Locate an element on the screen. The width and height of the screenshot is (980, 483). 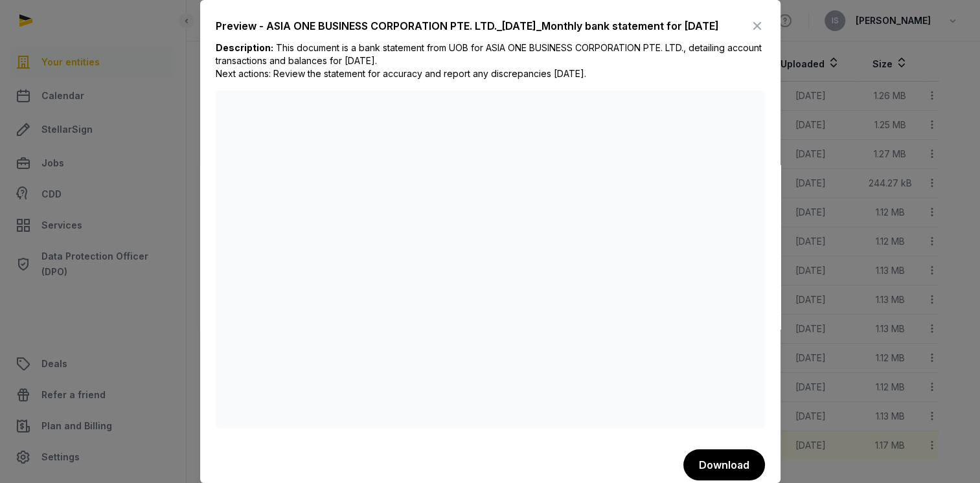
div: Виджет чата is located at coordinates (948, 451).